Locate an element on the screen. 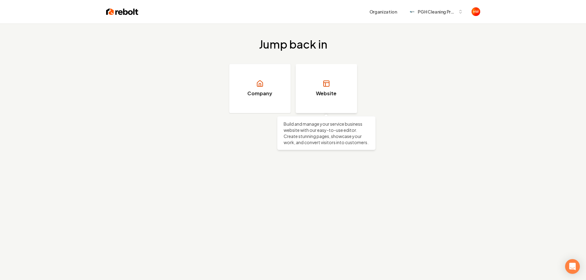  div: Open Intercom Messenger is located at coordinates (573, 267).